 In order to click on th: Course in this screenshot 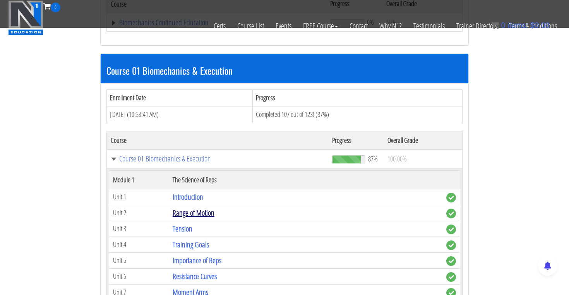, I will do `click(218, 140)`.